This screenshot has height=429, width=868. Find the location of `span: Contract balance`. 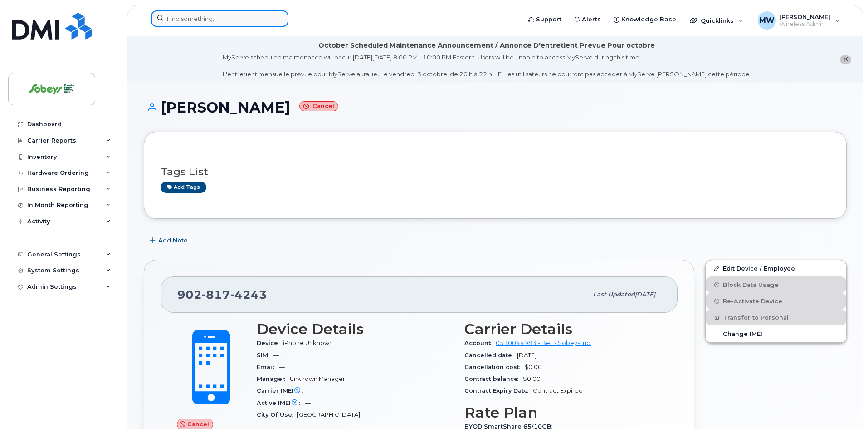

span: Contract balance is located at coordinates (493, 378).